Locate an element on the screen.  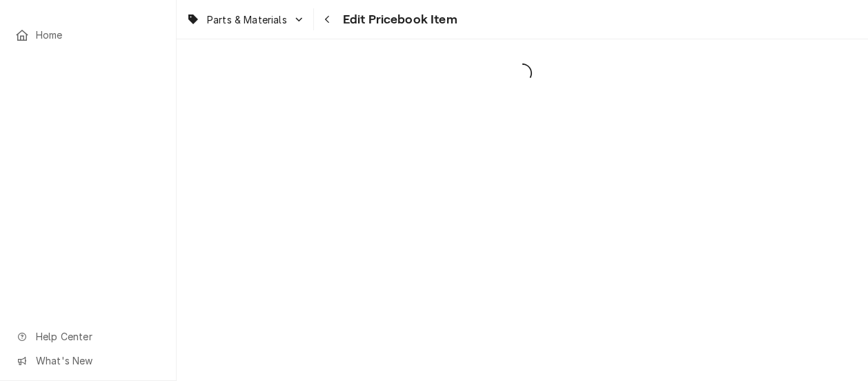
span: Edit Pricebook Item is located at coordinates (398, 19).